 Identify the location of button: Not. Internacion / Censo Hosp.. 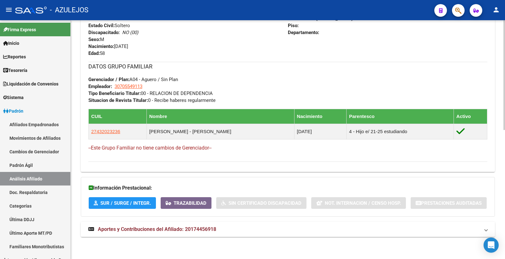
(359, 203).